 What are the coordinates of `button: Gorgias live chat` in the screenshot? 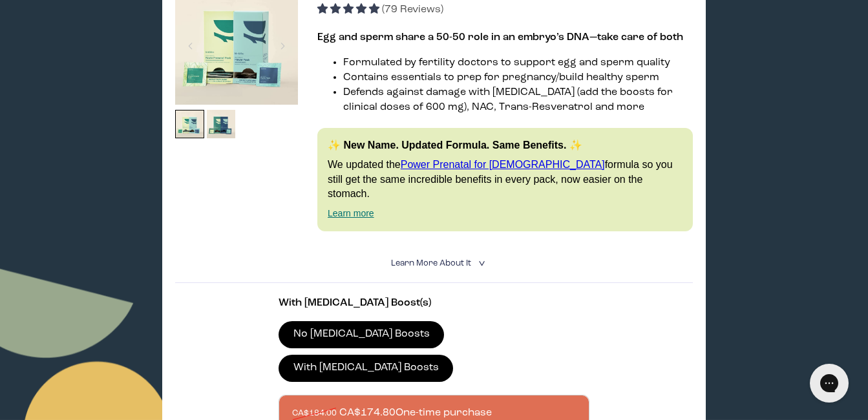 It's located at (26, 24).